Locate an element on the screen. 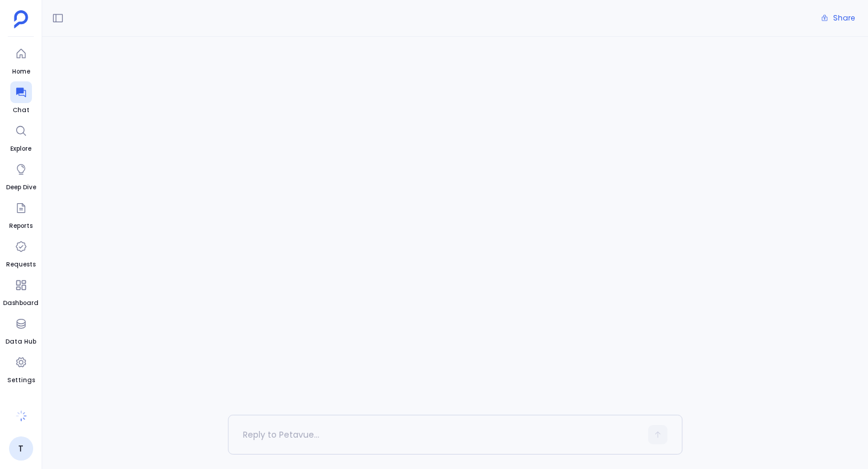 This screenshot has height=469, width=868. span: Data Hub is located at coordinates (20, 342).